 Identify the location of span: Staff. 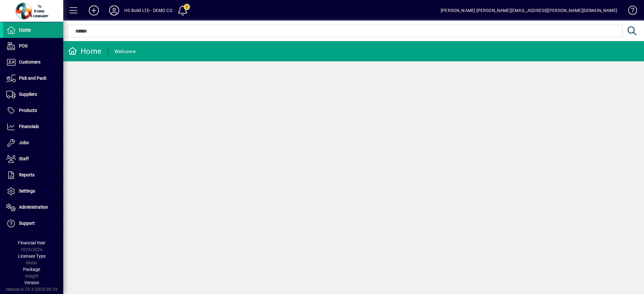
(24, 159).